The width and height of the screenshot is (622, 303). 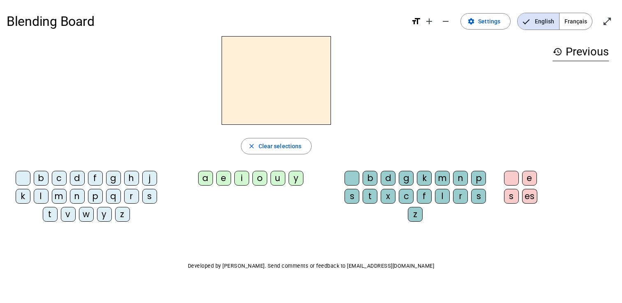 What do you see at coordinates (471, 21) in the screenshot?
I see `mat-icon: settings` at bounding box center [471, 21].